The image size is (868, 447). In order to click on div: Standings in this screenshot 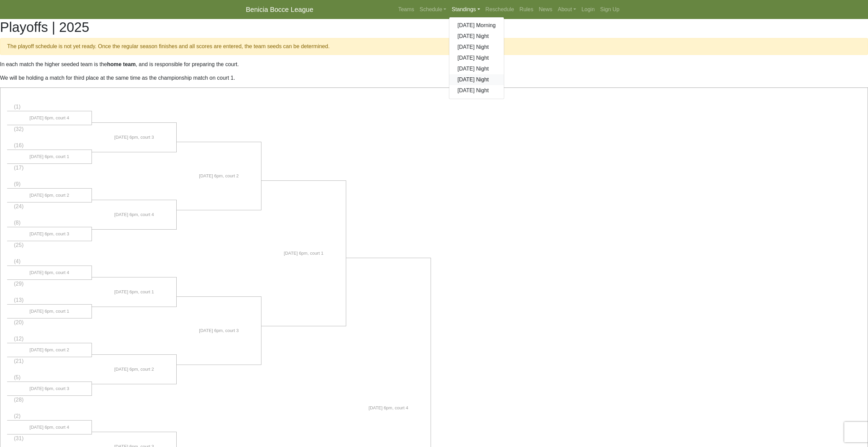, I will do `click(477, 58)`.